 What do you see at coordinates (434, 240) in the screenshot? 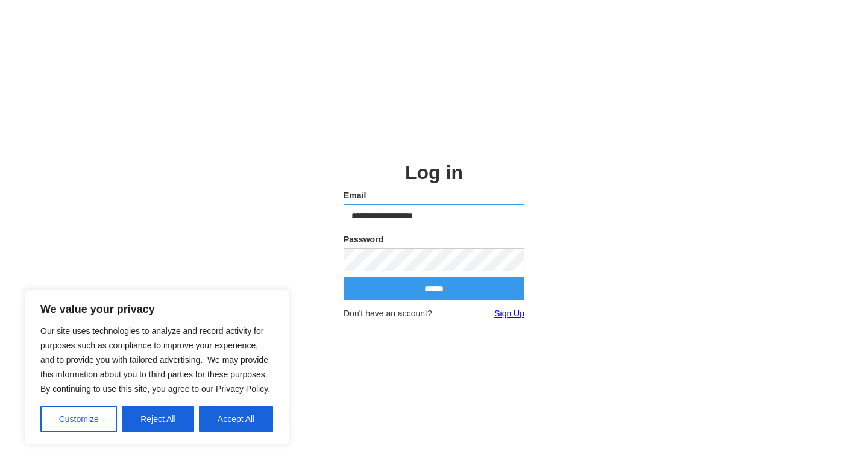
I see `label: Password` at bounding box center [434, 240].